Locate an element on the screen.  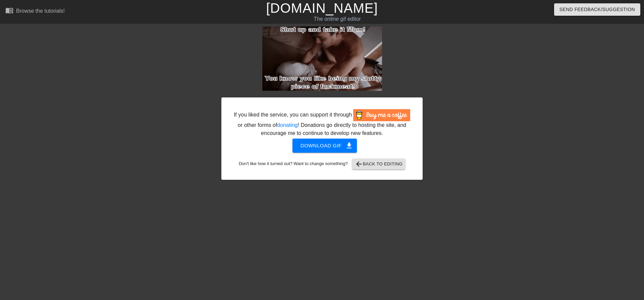
div: If you liked the service, you can support it through or other forms of ! Donations go directly to... is located at coordinates (322, 123).